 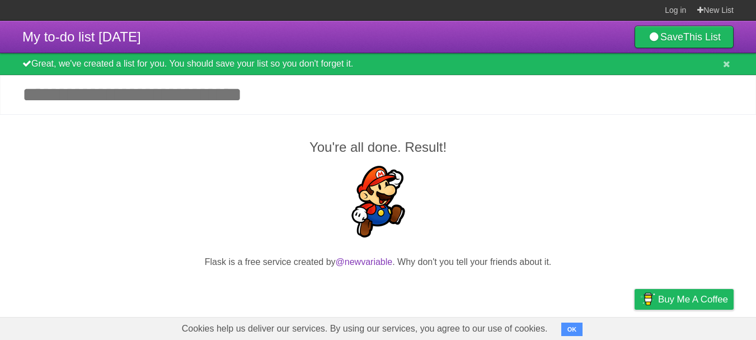 What do you see at coordinates (702, 37) in the screenshot?
I see `b: This List` at bounding box center [702, 37].